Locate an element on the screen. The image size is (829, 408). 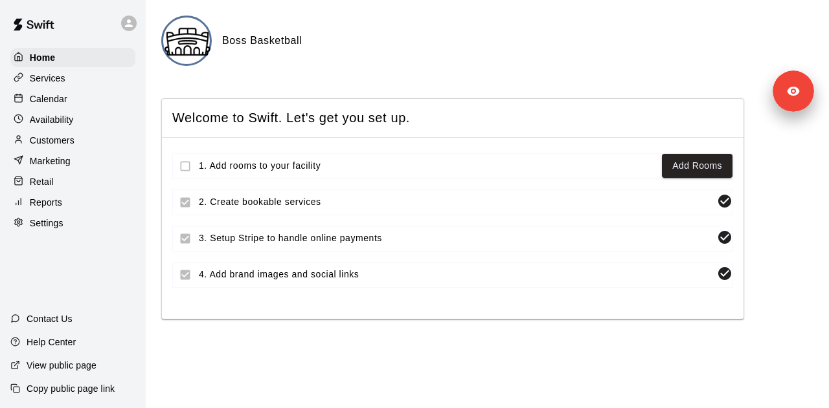
div: Customers is located at coordinates (72, 140).